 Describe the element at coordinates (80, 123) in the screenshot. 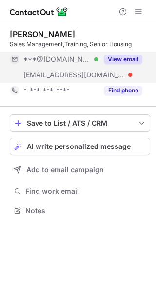

I see `button: save-profile-one-click` at that location.